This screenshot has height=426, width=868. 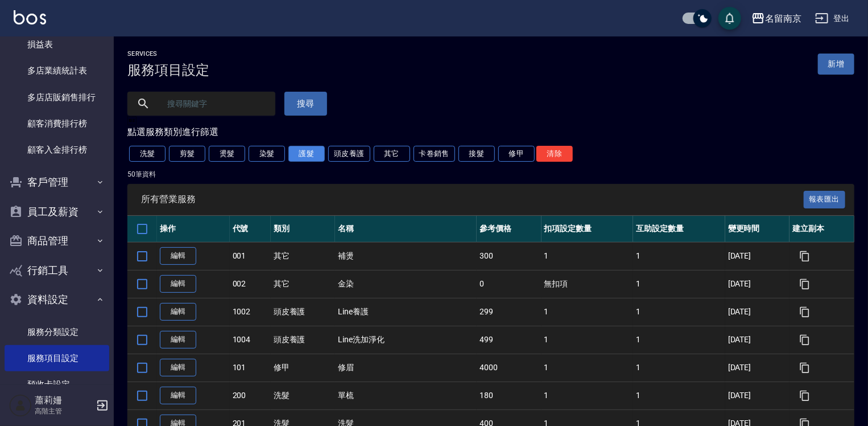 I want to click on a: 新增, so click(x=836, y=64).